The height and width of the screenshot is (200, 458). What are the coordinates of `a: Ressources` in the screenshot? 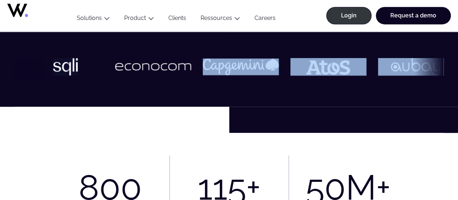 It's located at (216, 18).